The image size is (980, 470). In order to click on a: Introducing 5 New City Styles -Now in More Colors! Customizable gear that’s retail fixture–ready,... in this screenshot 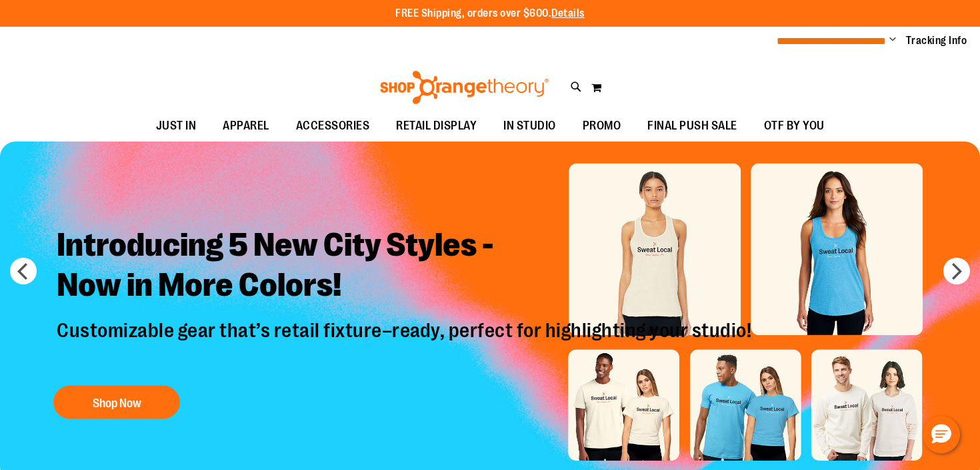, I will do `click(406, 320)`.